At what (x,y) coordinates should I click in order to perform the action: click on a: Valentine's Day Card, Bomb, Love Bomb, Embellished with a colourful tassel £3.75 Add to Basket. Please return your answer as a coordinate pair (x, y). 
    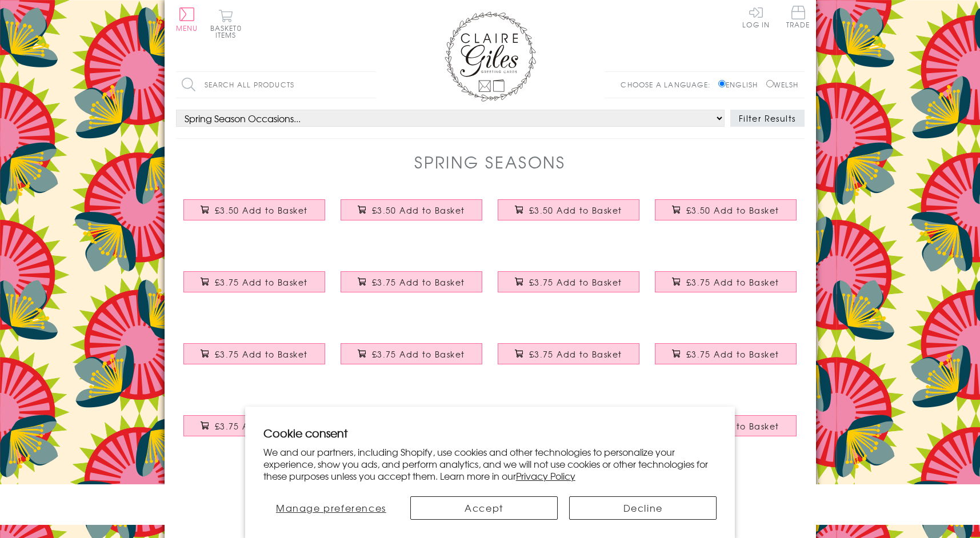
    Looking at the image, I should click on (411, 287).